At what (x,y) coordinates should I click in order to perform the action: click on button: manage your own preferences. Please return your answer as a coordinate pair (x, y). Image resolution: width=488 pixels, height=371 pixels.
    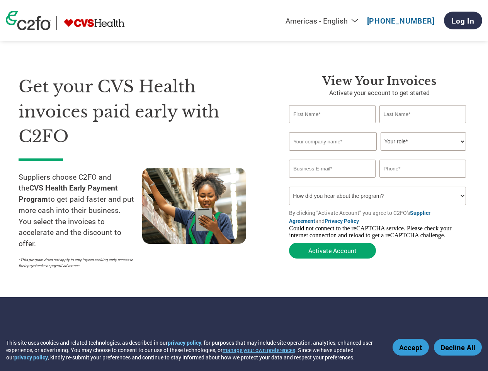
    Looking at the image, I should click on (259, 350).